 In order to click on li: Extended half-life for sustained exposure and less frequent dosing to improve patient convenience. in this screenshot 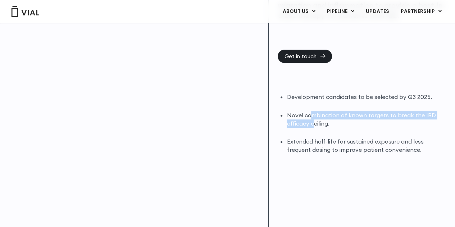, I will do `click(366, 146)`.